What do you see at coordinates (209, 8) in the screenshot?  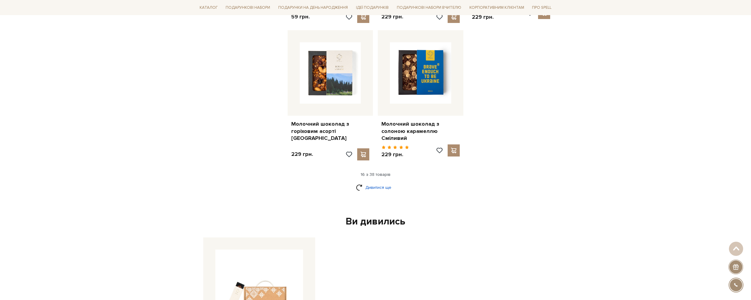 I see `a: Каталог` at bounding box center [209, 8].